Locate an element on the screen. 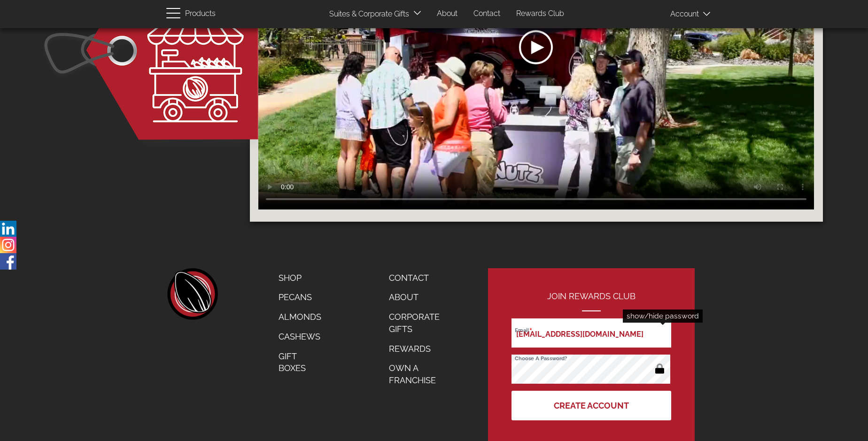 The height and width of the screenshot is (441, 868). a: Rewards is located at coordinates (420, 349).